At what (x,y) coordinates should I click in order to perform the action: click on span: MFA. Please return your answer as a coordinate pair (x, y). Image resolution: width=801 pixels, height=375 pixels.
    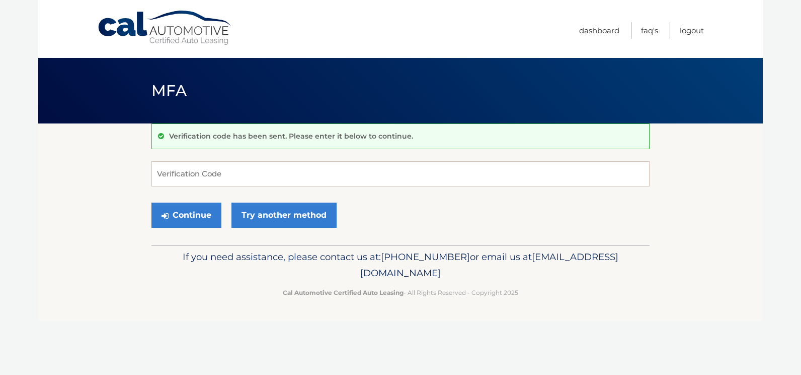
    Looking at the image, I should click on (169, 90).